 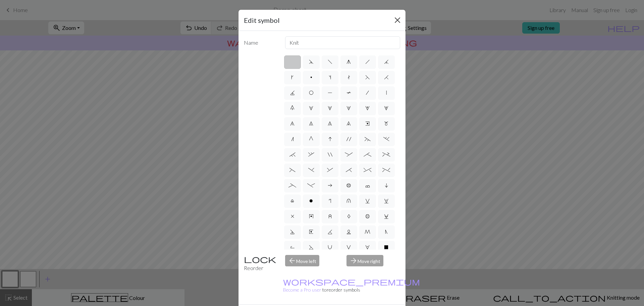 What do you see at coordinates (348, 108) in the screenshot?
I see `span: 3` at bounding box center [348, 108].